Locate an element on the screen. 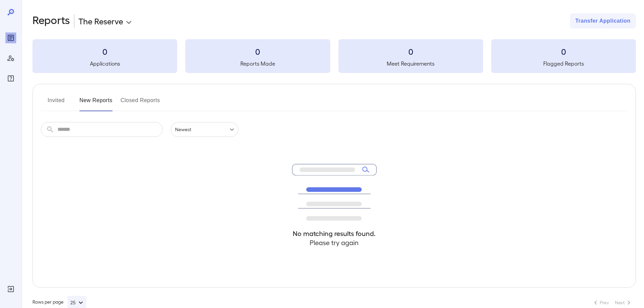  button: Invited is located at coordinates (56, 103).